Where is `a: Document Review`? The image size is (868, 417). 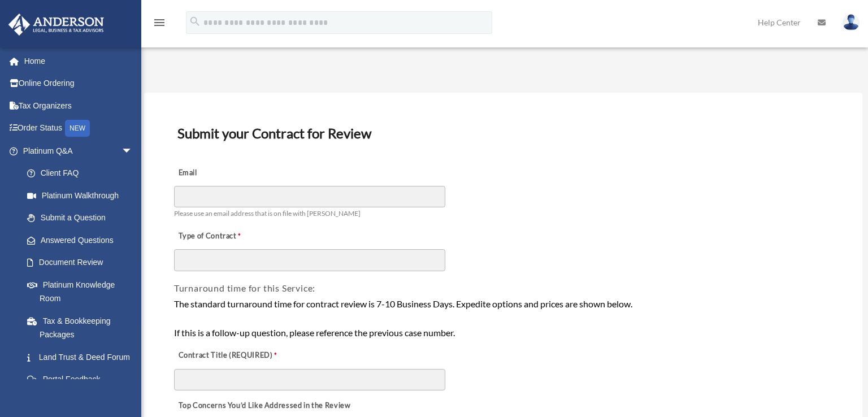 a: Document Review is located at coordinates (79, 262).